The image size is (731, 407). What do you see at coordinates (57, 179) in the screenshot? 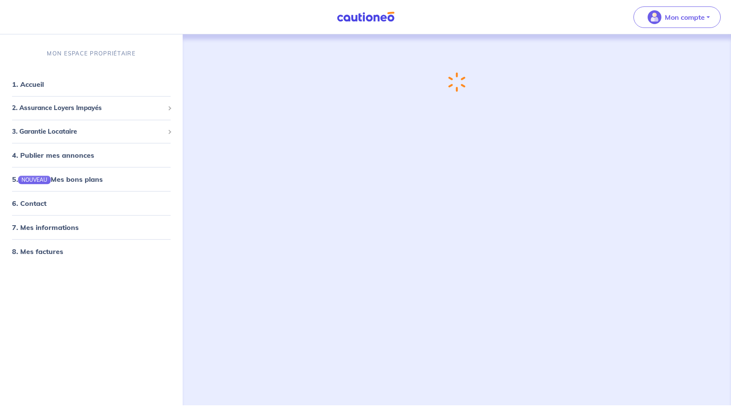
I see `a: 5.NOUVEAUMes bons plans` at bounding box center [57, 179].